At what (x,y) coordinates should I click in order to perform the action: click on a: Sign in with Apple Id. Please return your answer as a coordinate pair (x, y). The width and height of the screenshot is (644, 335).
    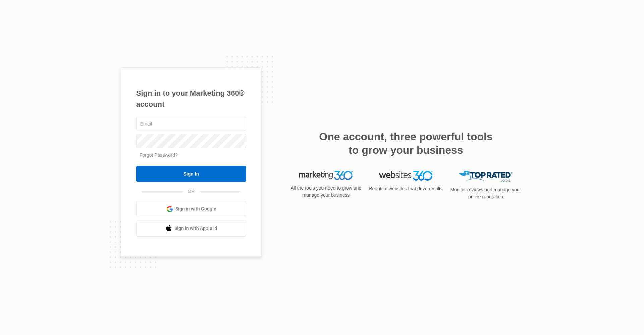
    Looking at the image, I should click on (192, 229).